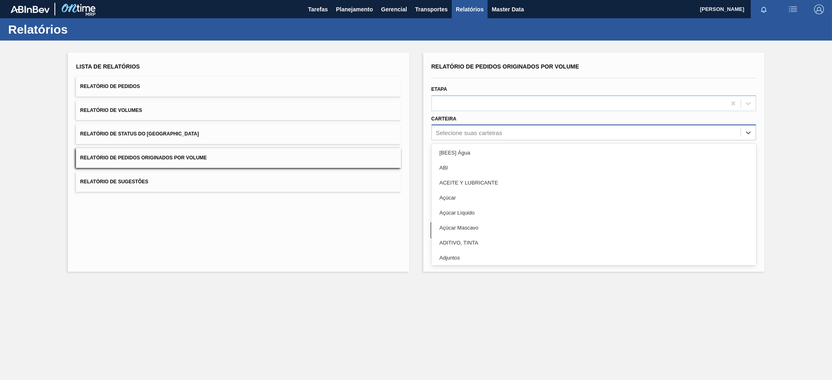 This screenshot has height=380, width=832. I want to click on span: Relatórios, so click(469, 9).